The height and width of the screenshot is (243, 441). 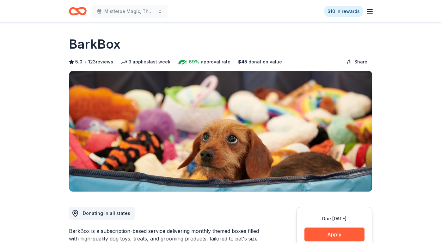 I want to click on span: 5.0, so click(x=79, y=62).